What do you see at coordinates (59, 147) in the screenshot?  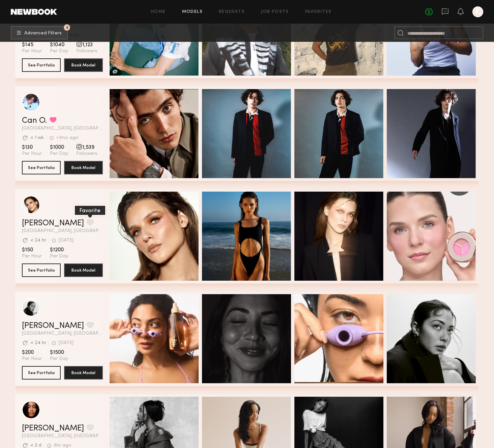 I see `span: $1000` at bounding box center [59, 147].